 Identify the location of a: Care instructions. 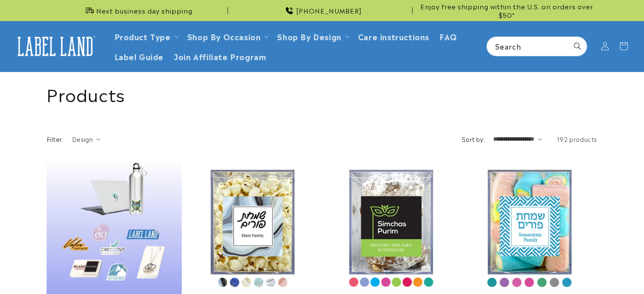
(394, 36).